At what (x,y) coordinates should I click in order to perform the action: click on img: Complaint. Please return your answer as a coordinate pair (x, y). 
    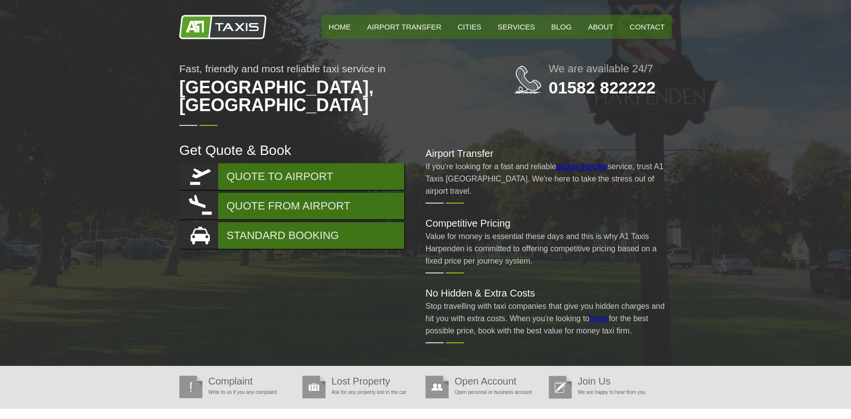
    Looking at the image, I should click on (191, 387).